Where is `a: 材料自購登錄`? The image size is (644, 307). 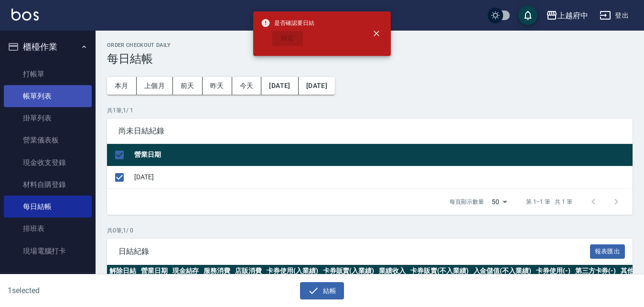 a: 材料自購登錄 is located at coordinates (48, 185).